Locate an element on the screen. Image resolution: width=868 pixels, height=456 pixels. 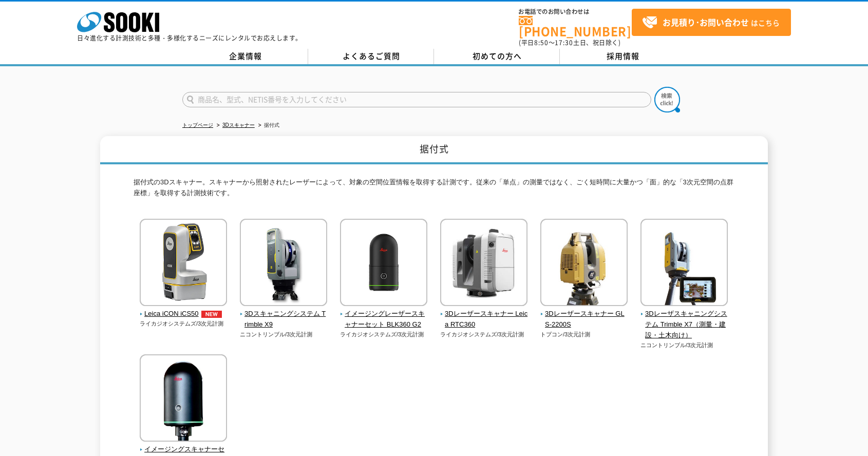
span: 3Dレーザスキャニングシステム Trimble X7（測量・建設・土木向け） is located at coordinates (685, 324).